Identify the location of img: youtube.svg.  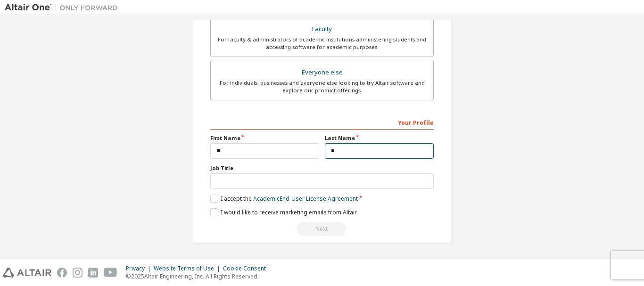
(110, 272).